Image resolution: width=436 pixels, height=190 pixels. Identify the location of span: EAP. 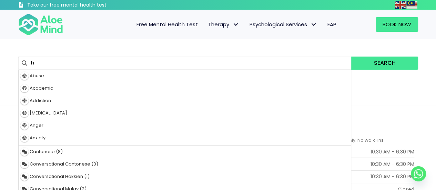
(332, 24).